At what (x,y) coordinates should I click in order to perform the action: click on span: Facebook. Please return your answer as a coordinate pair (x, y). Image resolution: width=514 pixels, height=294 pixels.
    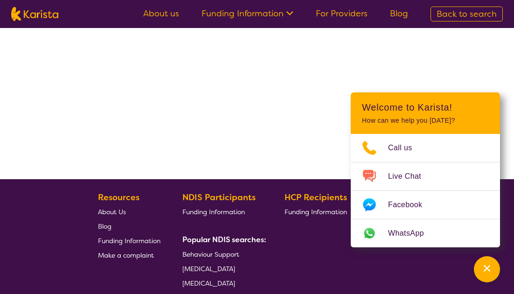
    Looking at the image, I should click on (411, 205).